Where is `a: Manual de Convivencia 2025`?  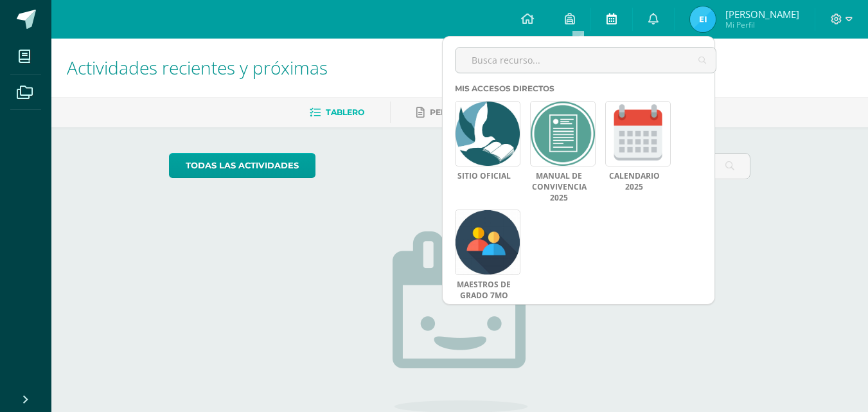 a: Manual de Convivencia 2025 is located at coordinates (559, 187).